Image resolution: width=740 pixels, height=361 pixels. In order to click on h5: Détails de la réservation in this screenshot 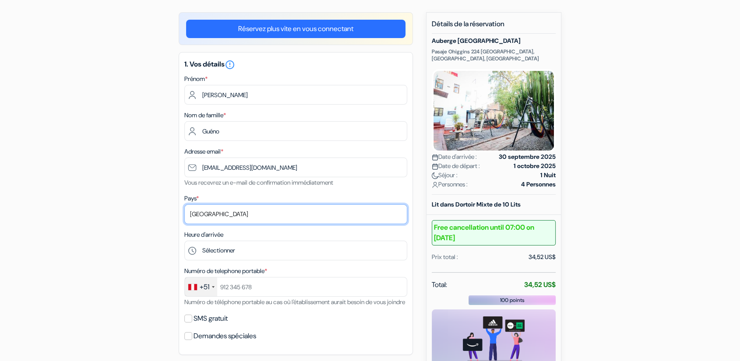, I will do `click(494, 27)`.